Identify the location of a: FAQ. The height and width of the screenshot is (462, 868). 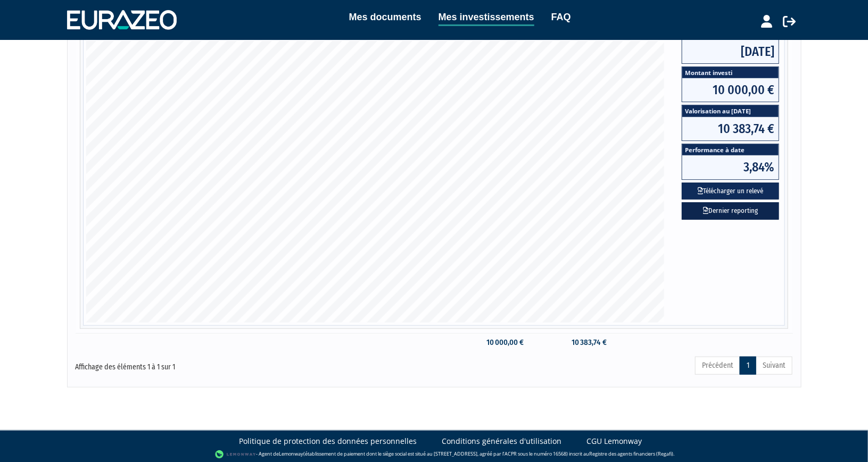
(561, 17).